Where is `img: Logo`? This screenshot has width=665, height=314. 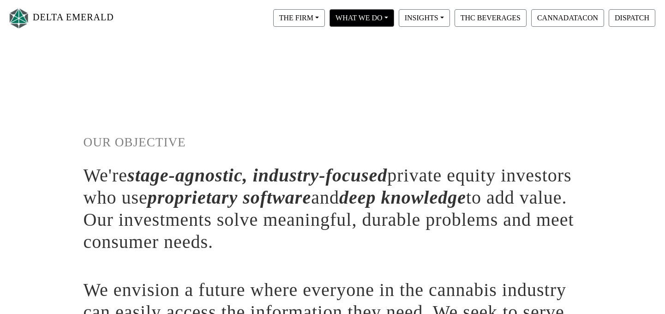
img: Logo is located at coordinates (19, 18).